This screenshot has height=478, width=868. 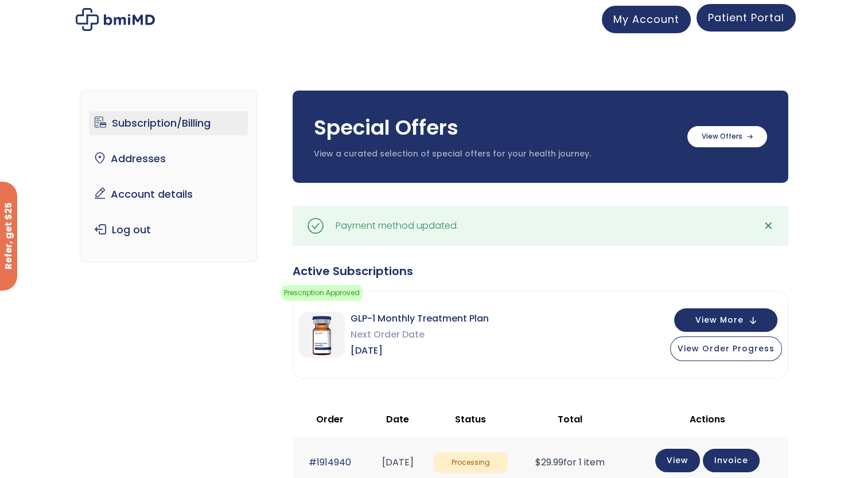 I want to click on span: Next Order Date, so click(x=420, y=335).